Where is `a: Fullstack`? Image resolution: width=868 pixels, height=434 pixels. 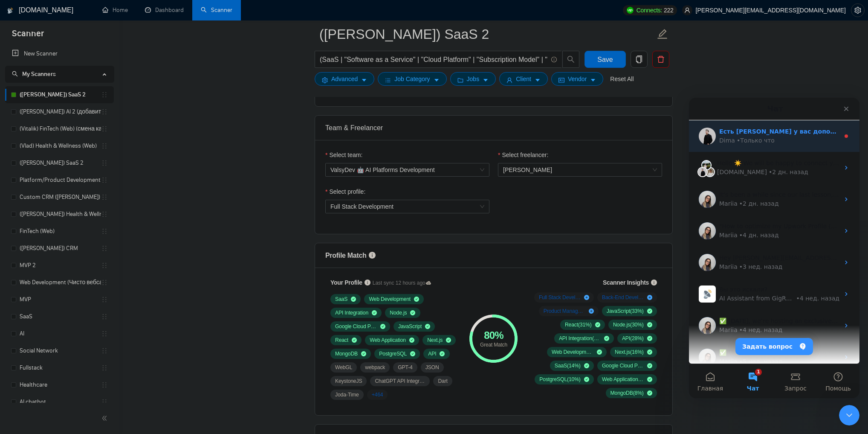 a: Fullstack is located at coordinates (60, 368).